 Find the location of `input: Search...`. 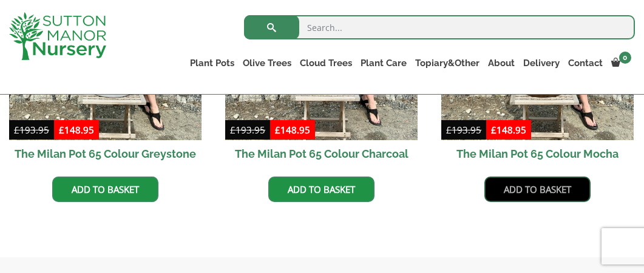

input: Search... is located at coordinates (439, 27).